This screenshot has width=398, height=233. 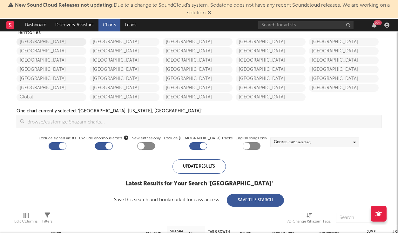 What do you see at coordinates (251, 139) in the screenshot?
I see `label: English songs only` at bounding box center [251, 139].